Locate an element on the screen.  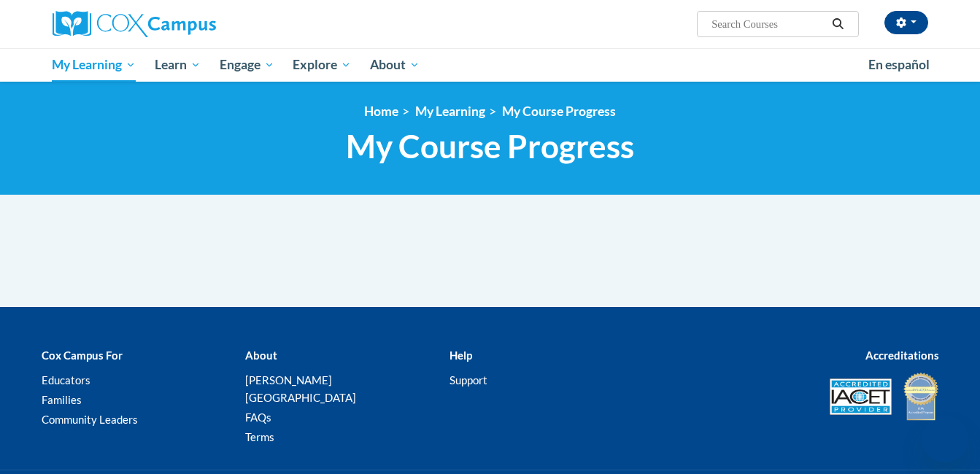
a: Engage is located at coordinates (247, 65).